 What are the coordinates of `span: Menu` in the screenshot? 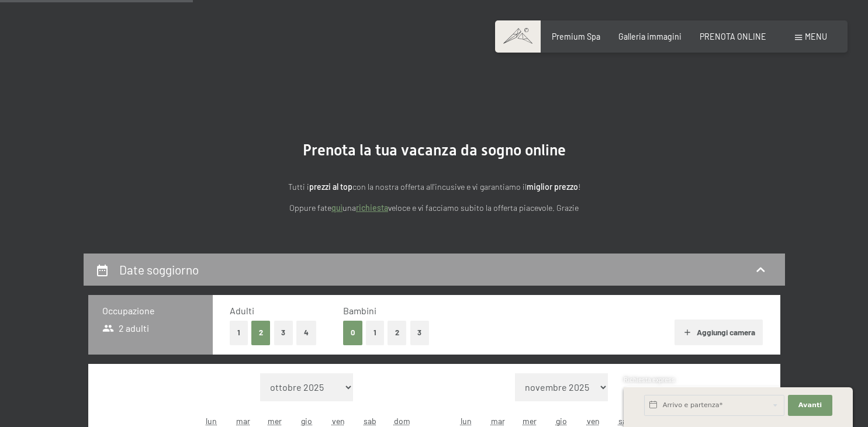 It's located at (816, 36).